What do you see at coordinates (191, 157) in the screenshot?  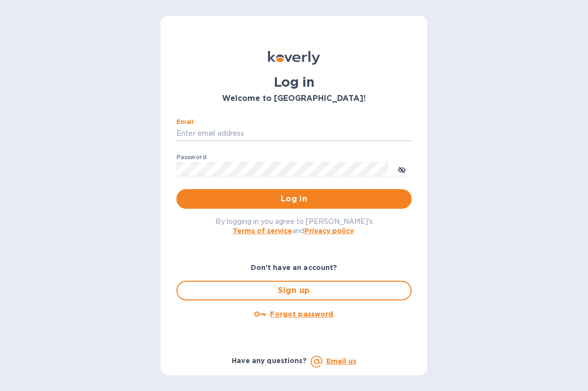 I see `label: Password` at bounding box center [191, 157].